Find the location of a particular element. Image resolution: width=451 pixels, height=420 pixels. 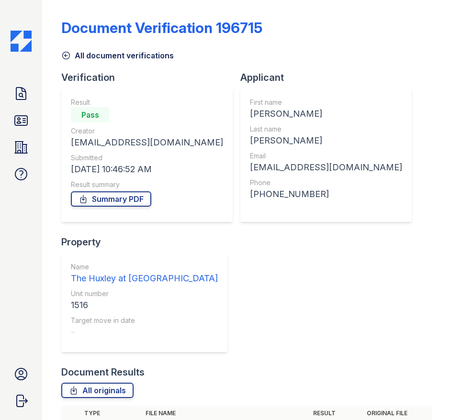

a: All originals is located at coordinates (97, 391).